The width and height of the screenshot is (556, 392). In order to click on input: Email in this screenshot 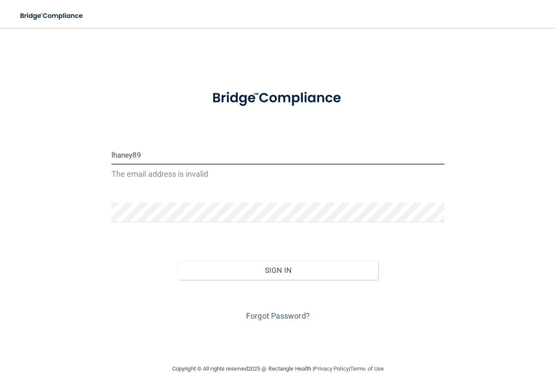, I will do `click(278, 155)`.